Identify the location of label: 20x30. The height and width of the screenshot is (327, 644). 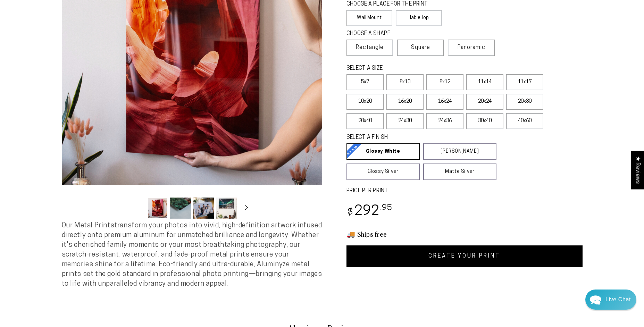
(525, 102).